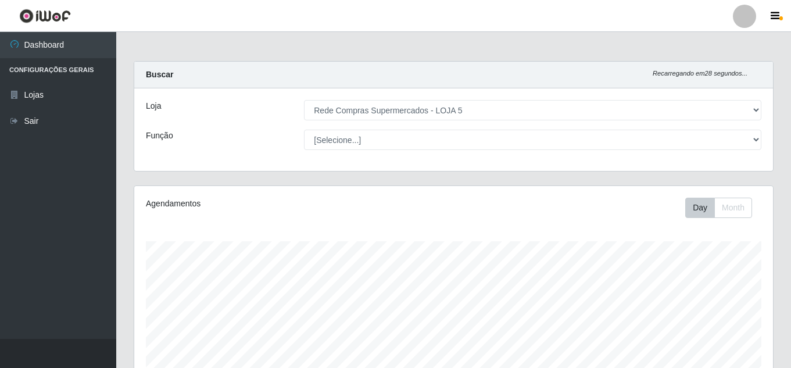 This screenshot has width=791, height=368. Describe the element at coordinates (159, 135) in the screenshot. I see `label: Função` at that location.